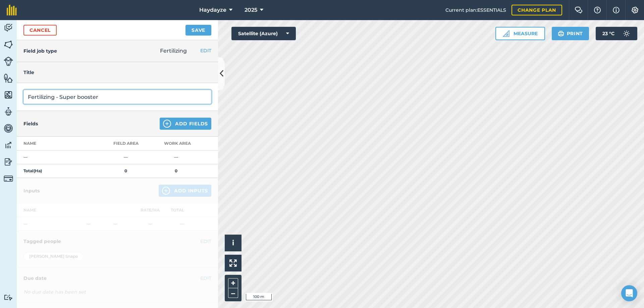  What do you see at coordinates (598, 10) in the screenshot?
I see `img: A question mark icon` at bounding box center [598, 10].